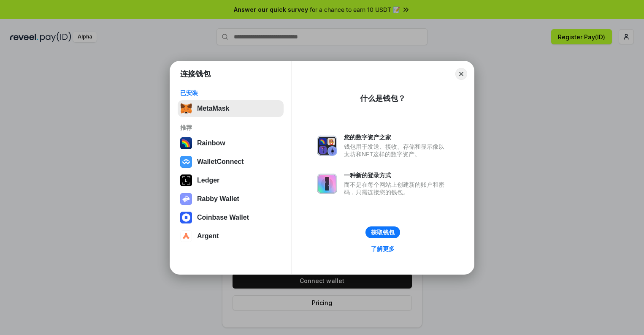  I want to click on div: Argent, so click(208, 236).